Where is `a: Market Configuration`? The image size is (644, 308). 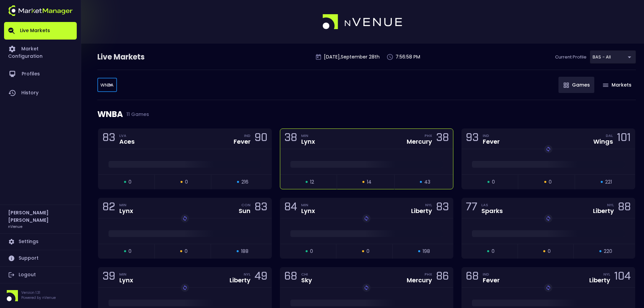
a: Market Configuration is located at coordinates (40, 52).